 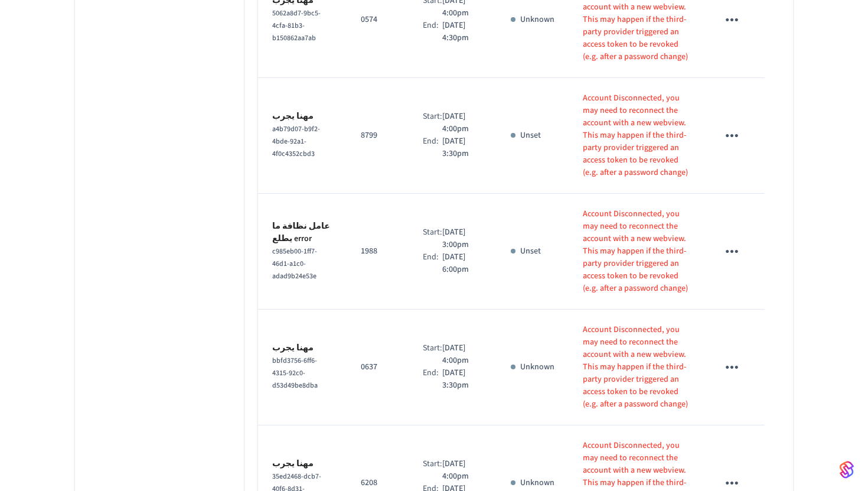 What do you see at coordinates (302, 233) in the screenshot?
I see `p: عامل نظافة ما يطلع error` at bounding box center [302, 233].